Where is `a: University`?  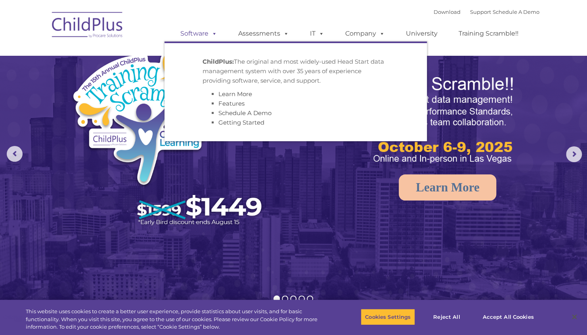
a: University is located at coordinates (421, 34).